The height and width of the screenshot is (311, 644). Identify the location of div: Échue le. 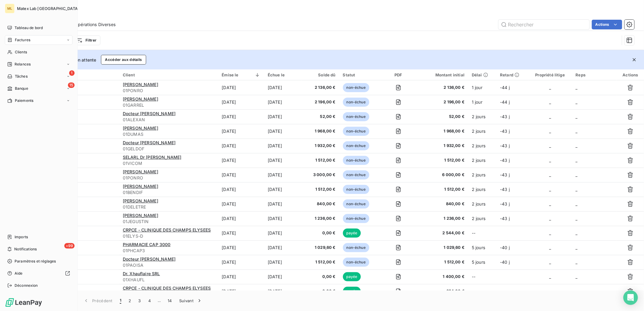
(283, 75).